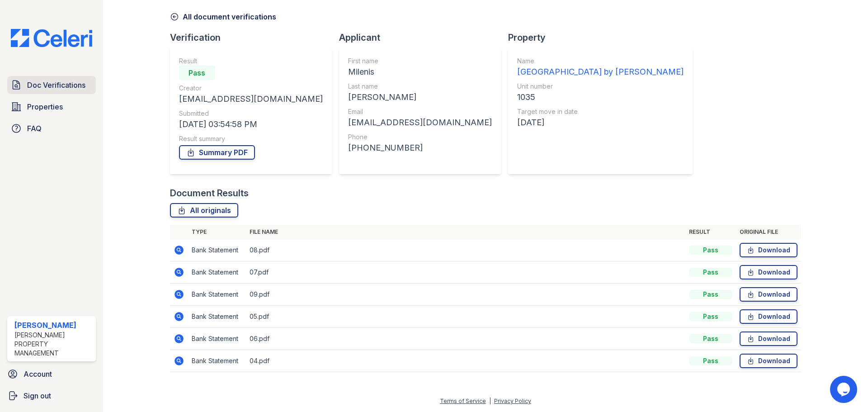 Image resolution: width=868 pixels, height=412 pixels. I want to click on div: Phone, so click(420, 137).